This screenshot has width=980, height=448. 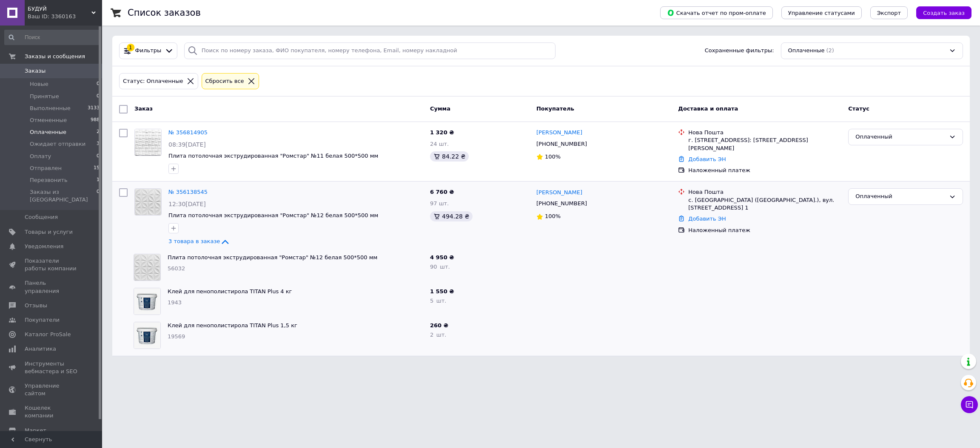 I want to click on span: Сумма, so click(x=441, y=108).